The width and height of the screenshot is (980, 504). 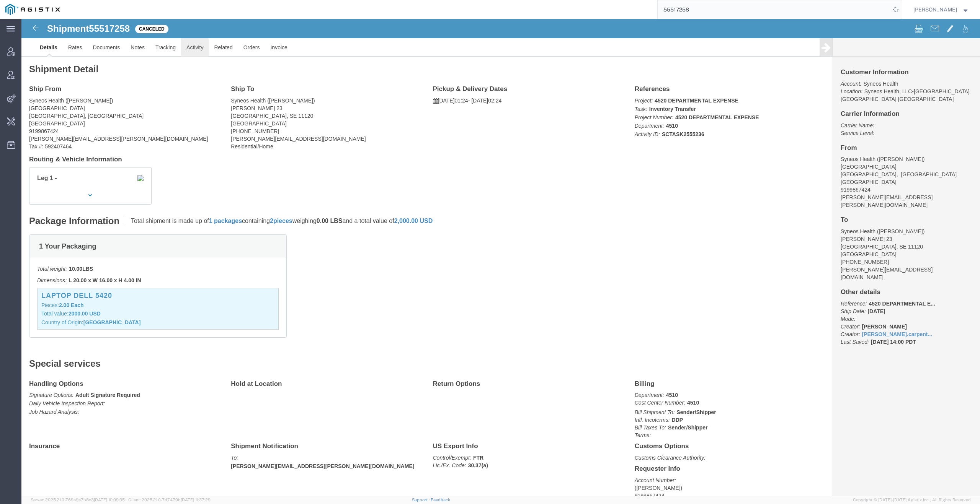 What do you see at coordinates (440, 500) in the screenshot?
I see `a: Feedback` at bounding box center [440, 500].